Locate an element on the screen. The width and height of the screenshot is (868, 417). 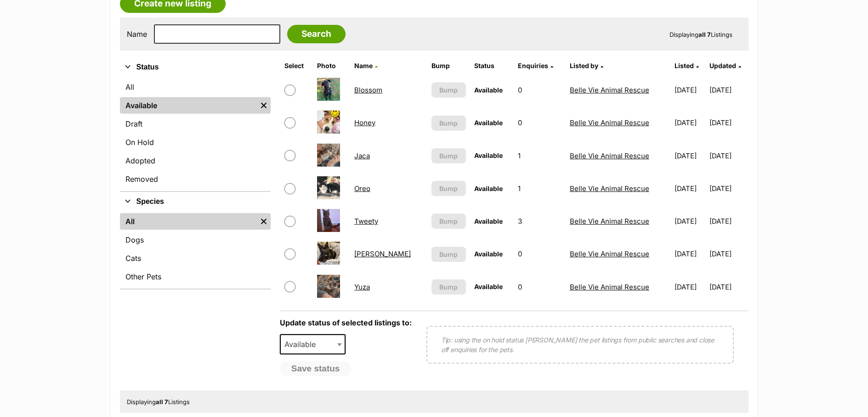
a: On Hold is located at coordinates (195, 142).